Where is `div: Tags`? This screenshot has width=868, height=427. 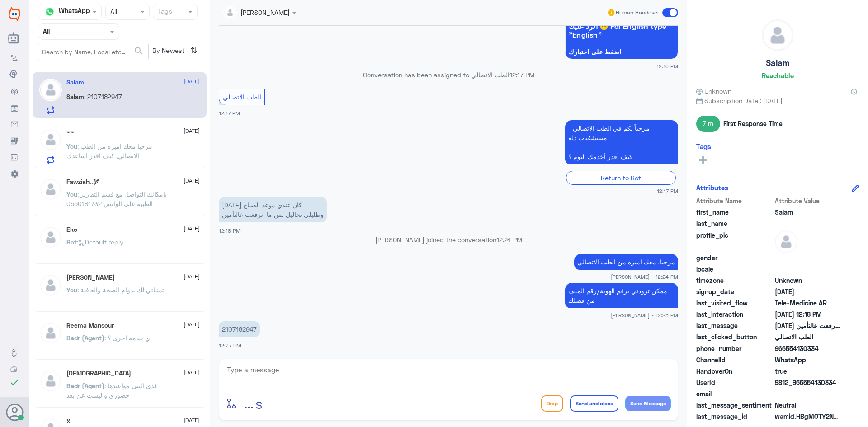
div: Tags is located at coordinates (164, 12).